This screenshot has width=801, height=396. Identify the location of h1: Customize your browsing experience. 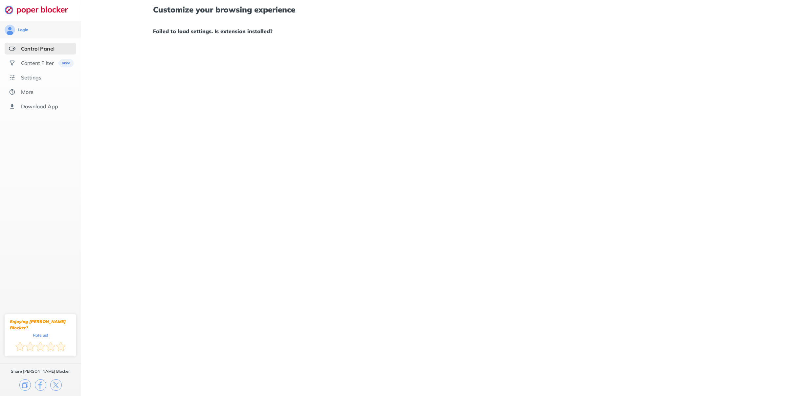
(441, 10).